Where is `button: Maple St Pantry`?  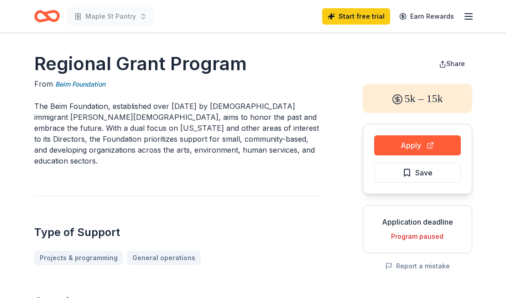 button: Maple St Pantry is located at coordinates (110, 16).